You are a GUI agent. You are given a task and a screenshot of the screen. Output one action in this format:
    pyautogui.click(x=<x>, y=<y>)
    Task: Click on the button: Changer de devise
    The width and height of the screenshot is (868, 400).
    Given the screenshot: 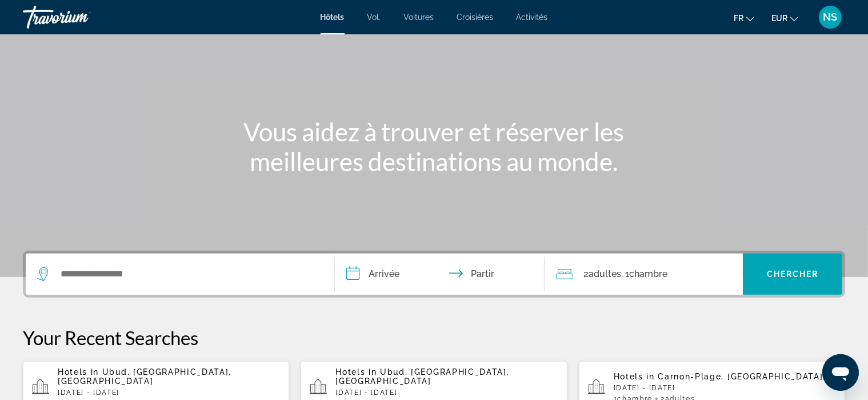 What is the action you would take?
    pyautogui.click(x=784, y=18)
    